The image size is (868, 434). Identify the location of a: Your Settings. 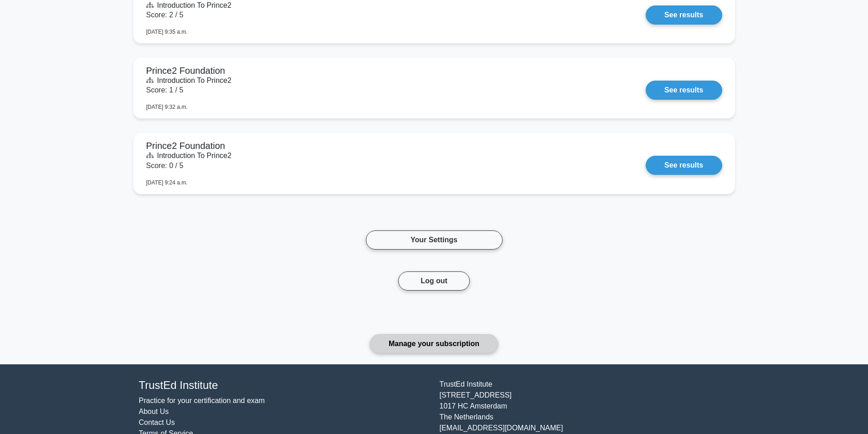
(434, 240).